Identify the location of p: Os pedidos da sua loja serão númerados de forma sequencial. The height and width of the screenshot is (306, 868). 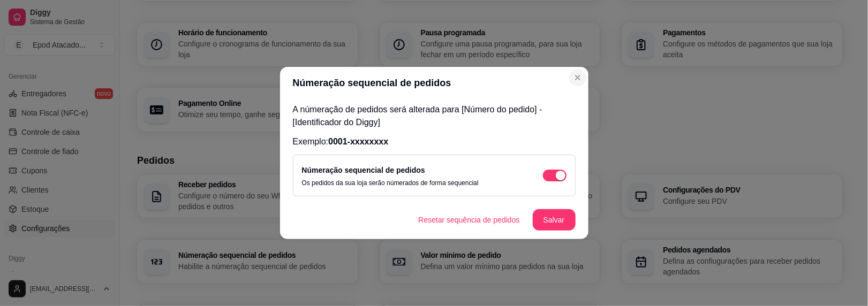
(390, 183).